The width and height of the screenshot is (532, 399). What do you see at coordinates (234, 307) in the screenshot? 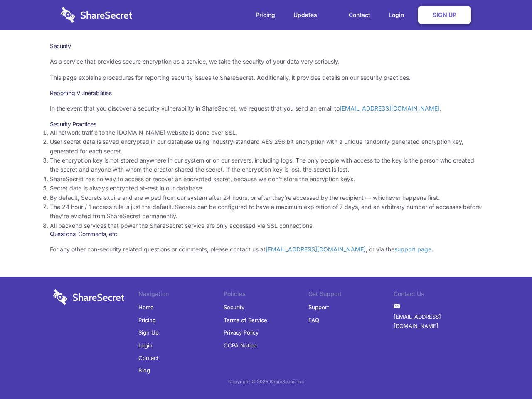
I see `a: Security` at bounding box center [234, 307].